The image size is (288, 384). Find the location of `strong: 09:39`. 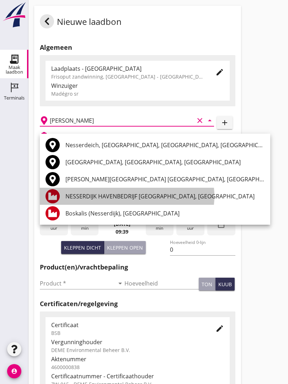

strong: 09:39 is located at coordinates (122, 232).